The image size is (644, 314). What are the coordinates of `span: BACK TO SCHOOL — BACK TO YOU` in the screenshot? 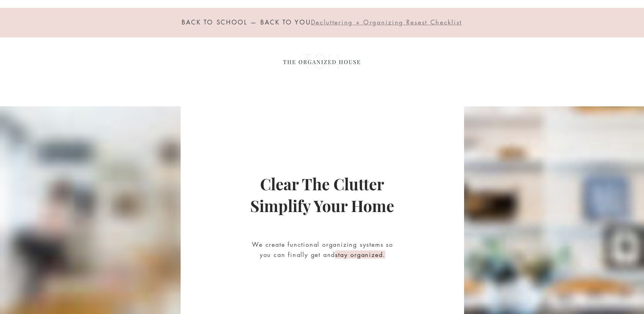 It's located at (246, 22).